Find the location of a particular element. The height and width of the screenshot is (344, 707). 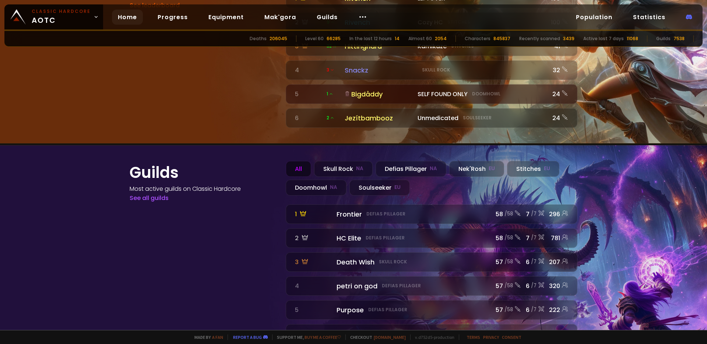

div: Active last 7 days is located at coordinates (604, 39).